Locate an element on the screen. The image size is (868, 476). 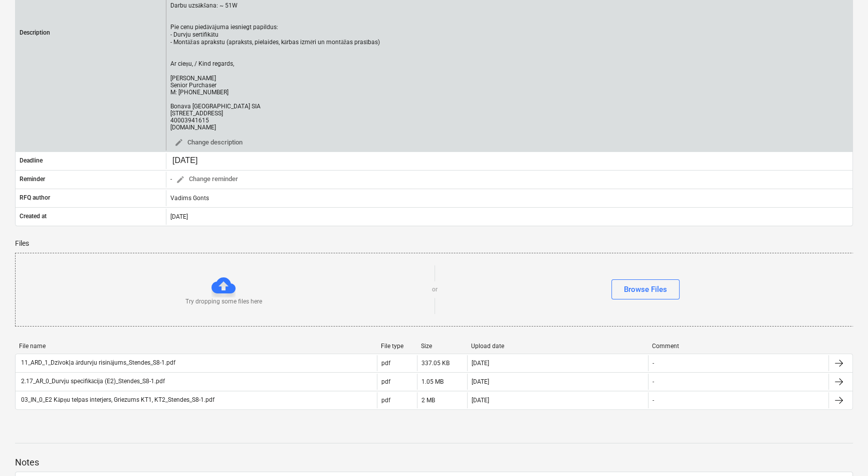
div: Upload date is located at coordinates (557, 346).